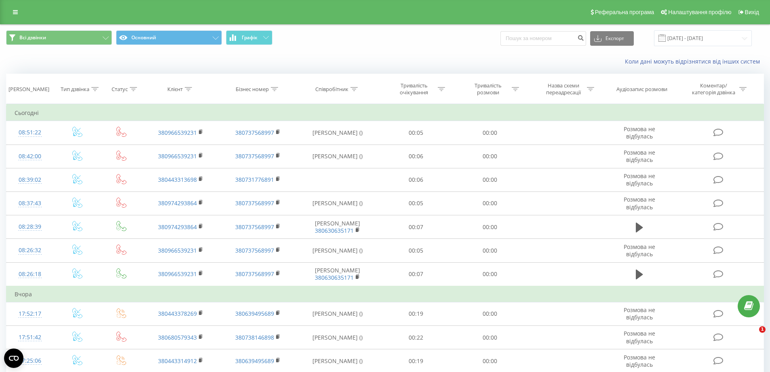 This screenshot has height=372, width=770. I want to click on div: Коментар/категорія дзвінка, so click(714, 89).